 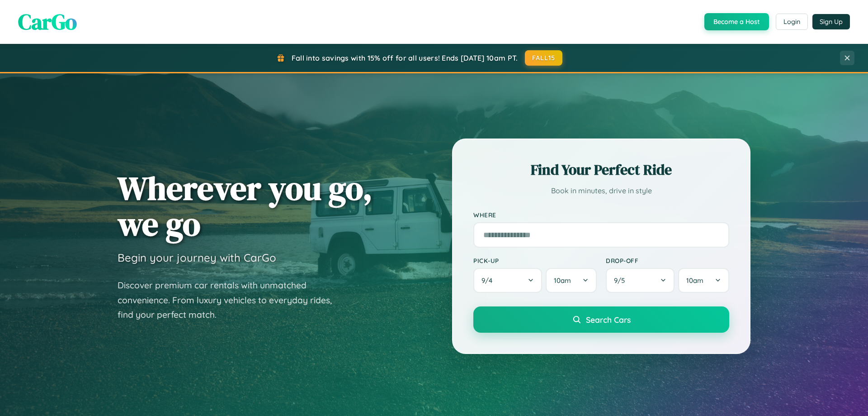 I want to click on span: CarGo, so click(x=47, y=22).